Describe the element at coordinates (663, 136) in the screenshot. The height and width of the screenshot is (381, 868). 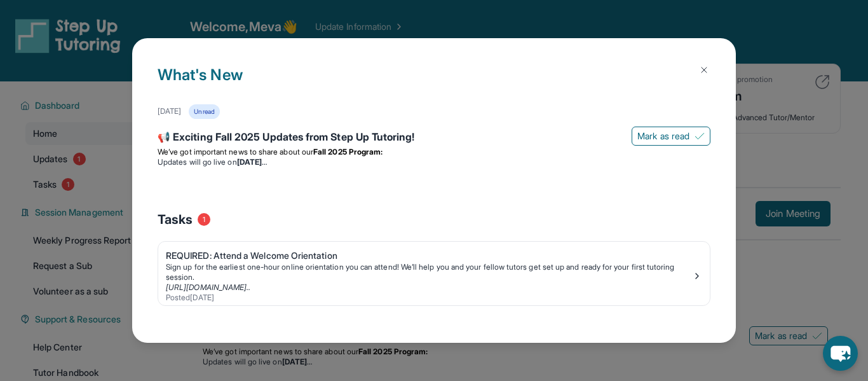
I see `span: Mark as read` at that location.